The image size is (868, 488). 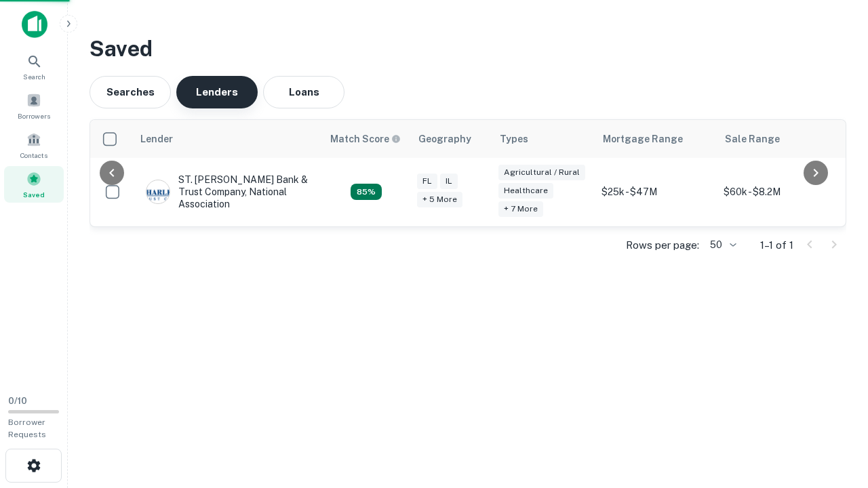 What do you see at coordinates (34, 185) in the screenshot?
I see `a: Saved` at bounding box center [34, 185].